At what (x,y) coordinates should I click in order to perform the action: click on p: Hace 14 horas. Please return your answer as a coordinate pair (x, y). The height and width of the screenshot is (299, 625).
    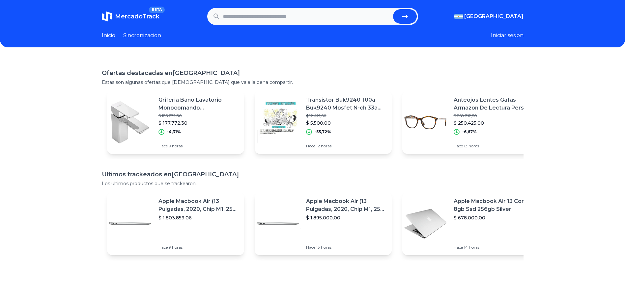
    Looking at the image, I should click on (494, 248).